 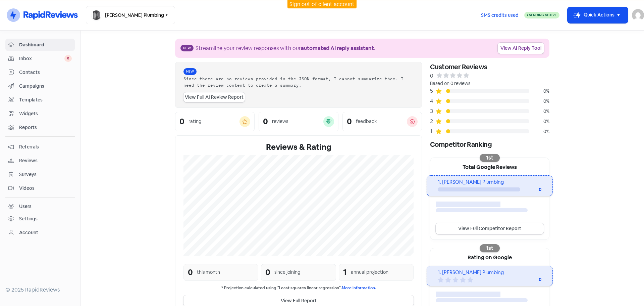 I want to click on a: Sign out of client account, so click(x=322, y=4).